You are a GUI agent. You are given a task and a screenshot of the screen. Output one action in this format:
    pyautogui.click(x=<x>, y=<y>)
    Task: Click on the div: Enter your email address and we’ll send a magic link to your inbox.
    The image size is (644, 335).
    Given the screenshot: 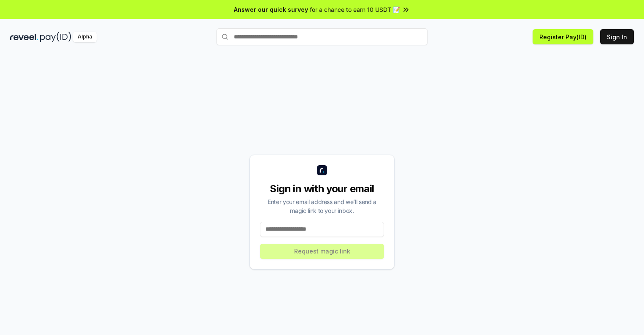 What is the action you would take?
    pyautogui.click(x=322, y=206)
    